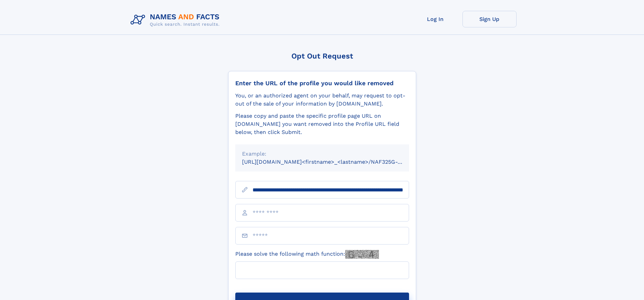 The width and height of the screenshot is (644, 300). Describe the element at coordinates (322, 100) in the screenshot. I see `div: You, or an authorized agent on your behalf, may request to opt-out of the sale of your informatio...` at that location.